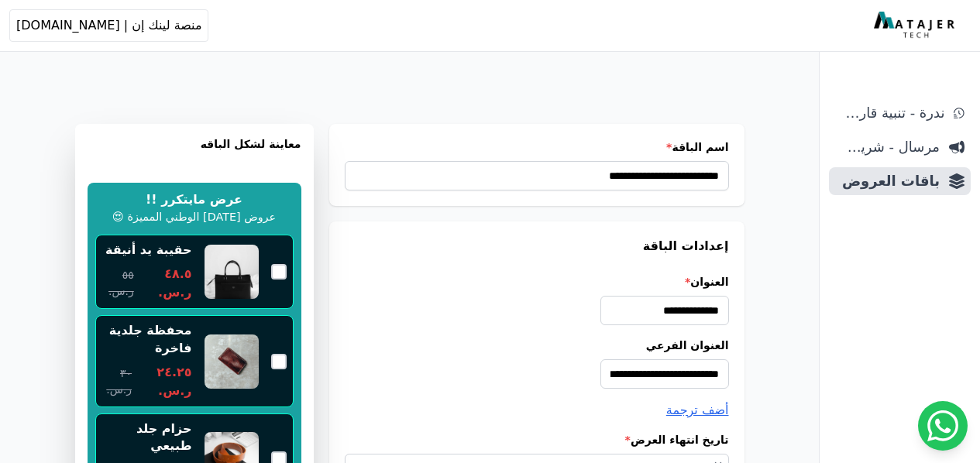  What do you see at coordinates (164, 382) in the screenshot?
I see `span: ٢٤.٢٥ ر.س.` at bounding box center [164, 382].